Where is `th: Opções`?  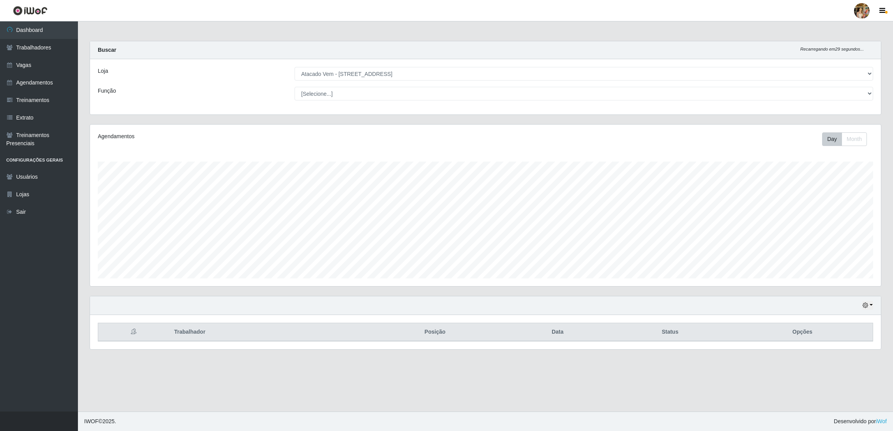
th: Opções is located at coordinates (803, 332).